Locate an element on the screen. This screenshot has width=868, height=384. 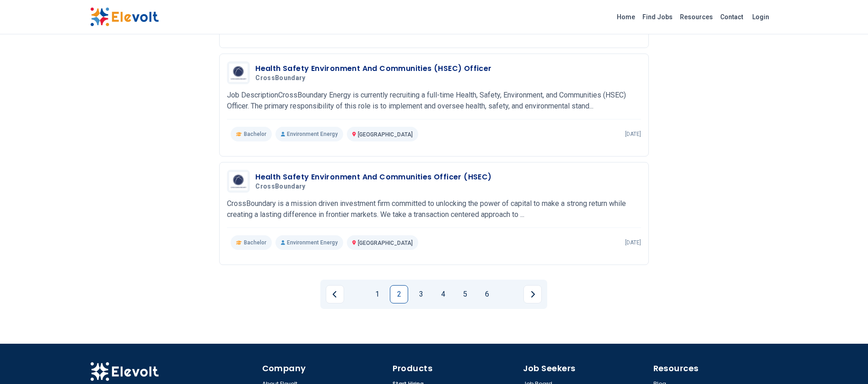
h3: Health Safety Environment And Communities (HSEC) Officer is located at coordinates (373, 69).